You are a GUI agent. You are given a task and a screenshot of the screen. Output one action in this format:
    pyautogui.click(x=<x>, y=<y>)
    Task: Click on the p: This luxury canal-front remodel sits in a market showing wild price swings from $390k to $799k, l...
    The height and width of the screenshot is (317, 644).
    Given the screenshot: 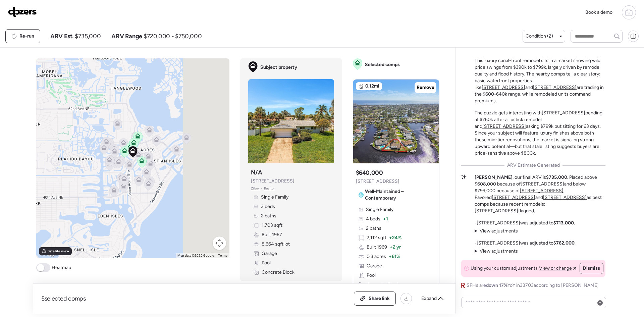 What is the action you would take?
    pyautogui.click(x=540, y=81)
    